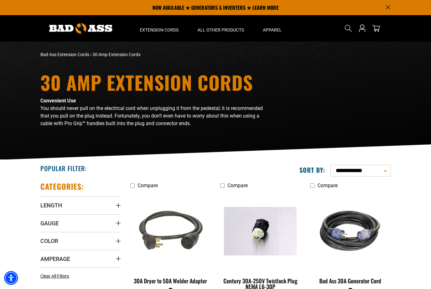  Describe the element at coordinates (362, 28) in the screenshot. I see `a: Open this option` at that location.